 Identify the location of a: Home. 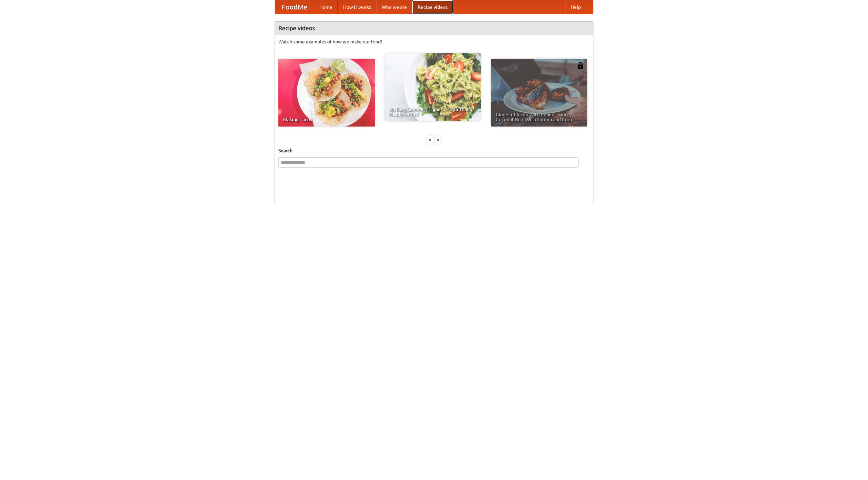
(326, 7).